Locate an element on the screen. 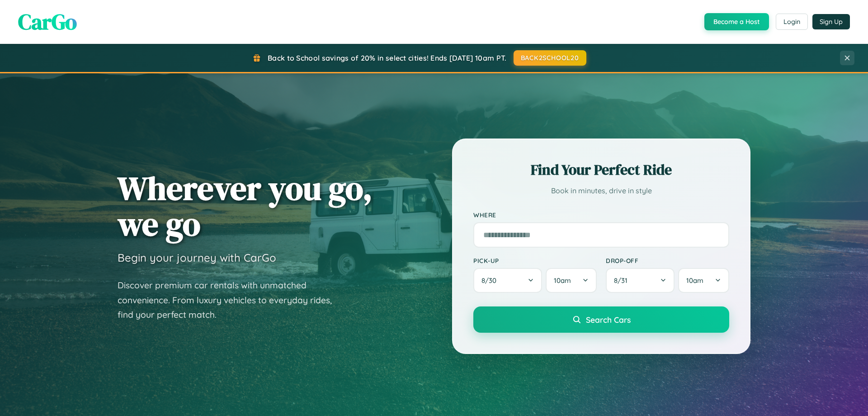  button: Search Cars is located at coordinates (602, 320).